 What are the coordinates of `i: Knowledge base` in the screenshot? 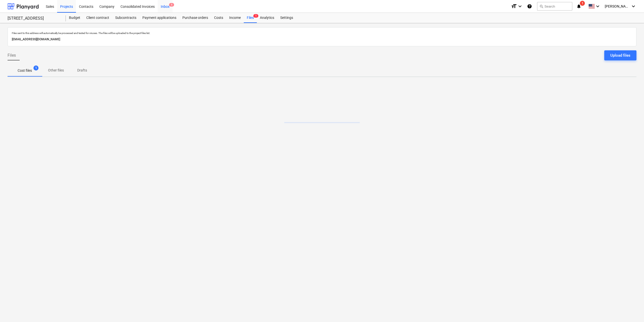 It's located at (530, 7).